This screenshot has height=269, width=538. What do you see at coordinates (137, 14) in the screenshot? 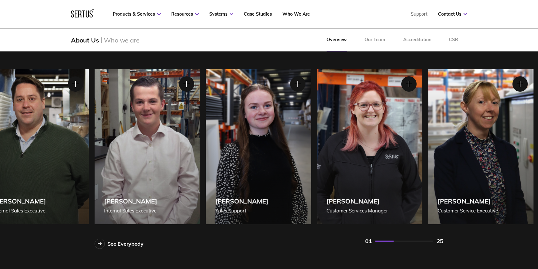
I see `a: Products & Services` at bounding box center [137, 14].